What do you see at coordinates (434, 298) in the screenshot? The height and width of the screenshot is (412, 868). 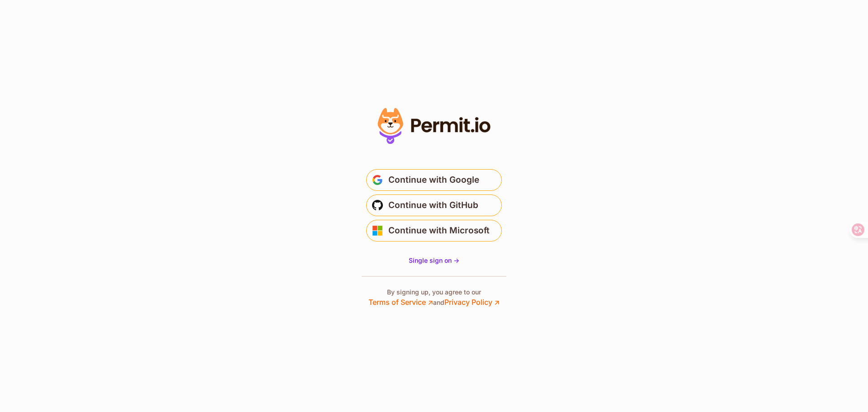 I see `p: By signing up, you agree to our and` at bounding box center [434, 298].